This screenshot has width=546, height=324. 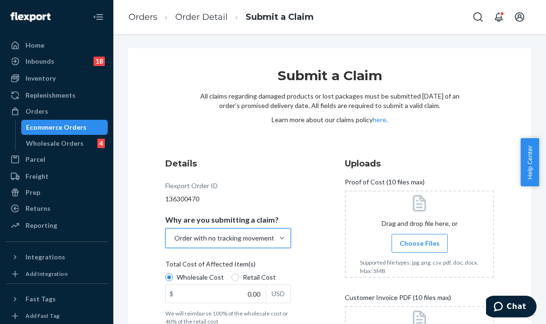 What do you see at coordinates (222, 220) in the screenshot?
I see `p: Why are you submitting a claim?` at bounding box center [222, 220].